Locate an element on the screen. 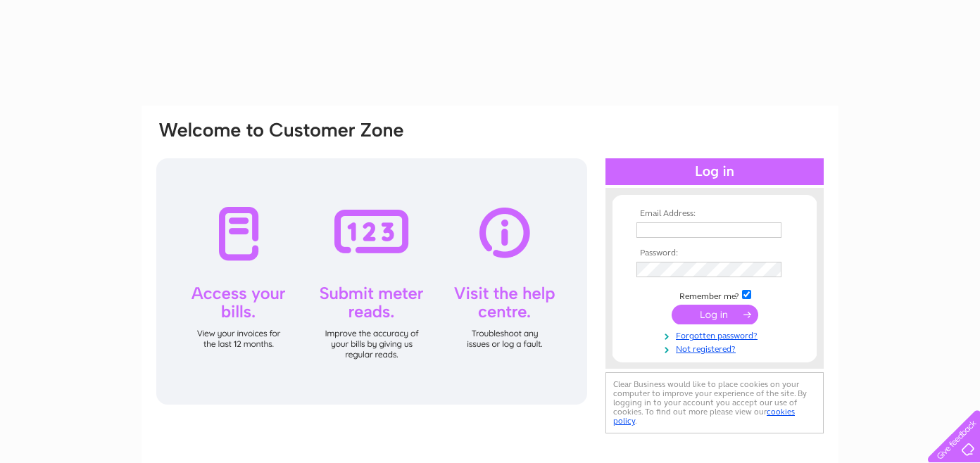 This screenshot has height=463, width=980. div: Clear Business would like to place cookies on your computer to improve your experience of the sit... is located at coordinates (714, 402).